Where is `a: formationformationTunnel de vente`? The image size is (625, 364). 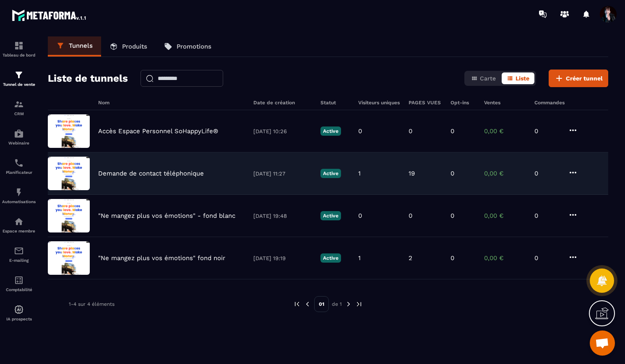 a: formationformationTunnel de vente is located at coordinates (19, 78).